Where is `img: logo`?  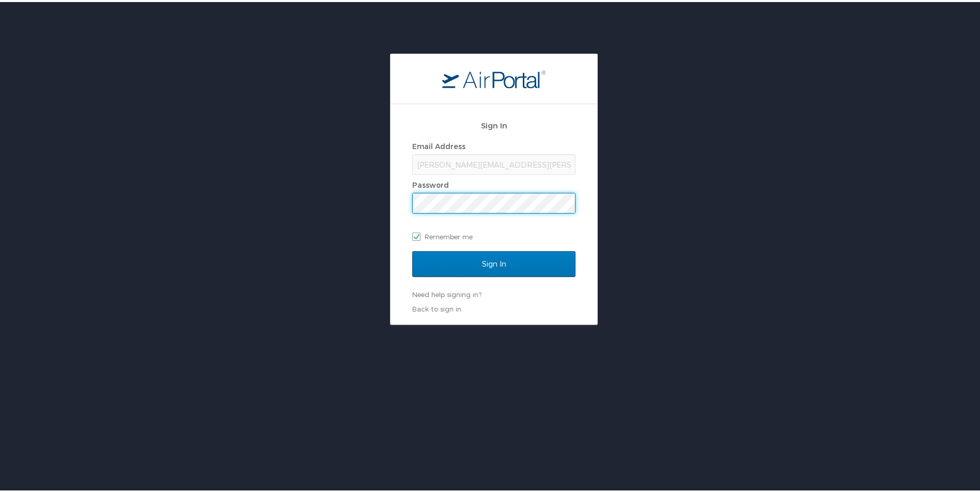
img: logo is located at coordinates (494, 77).